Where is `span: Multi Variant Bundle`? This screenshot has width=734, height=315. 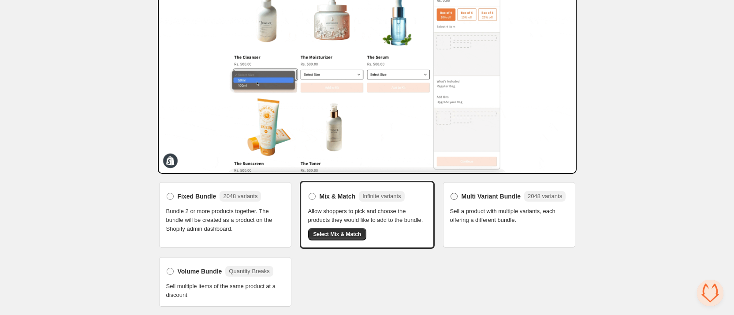
span: Multi Variant Bundle is located at coordinates (491, 196).